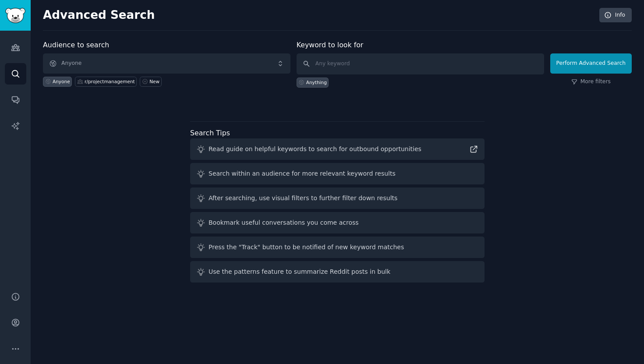 This screenshot has width=644, height=364. Describe the element at coordinates (306, 247) in the screenshot. I see `div: Press the "Track" button to be notified of new keyword matches` at that location.